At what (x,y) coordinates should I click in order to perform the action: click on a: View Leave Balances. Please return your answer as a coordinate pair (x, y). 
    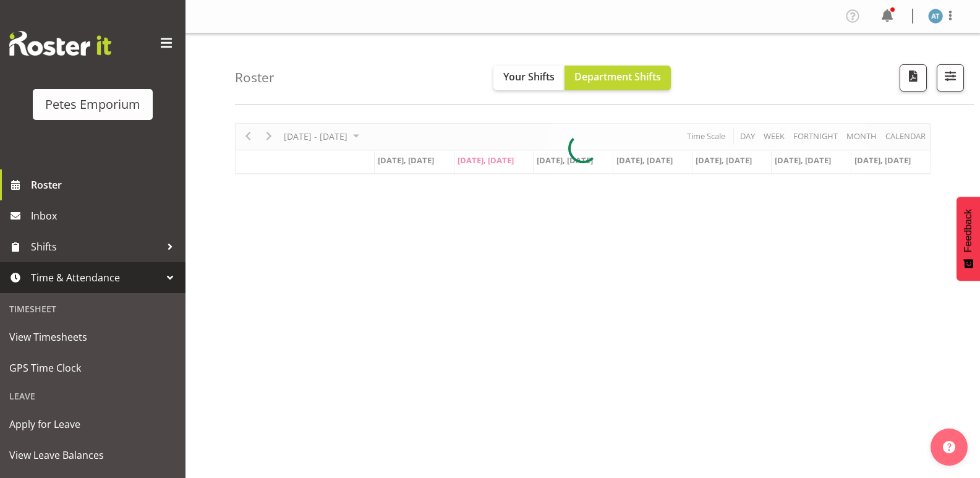
    Looking at the image, I should click on (93, 456).